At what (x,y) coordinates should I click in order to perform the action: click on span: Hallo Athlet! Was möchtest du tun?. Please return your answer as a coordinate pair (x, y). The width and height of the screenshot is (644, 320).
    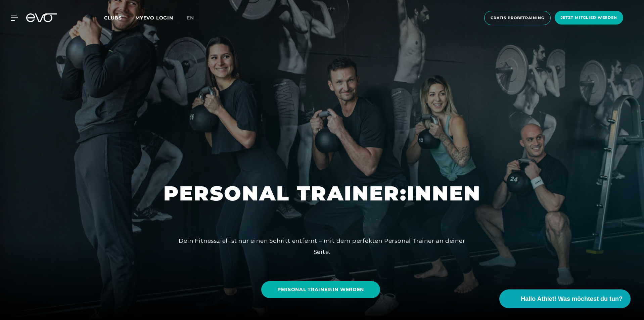
    Looking at the image, I should click on (572, 299).